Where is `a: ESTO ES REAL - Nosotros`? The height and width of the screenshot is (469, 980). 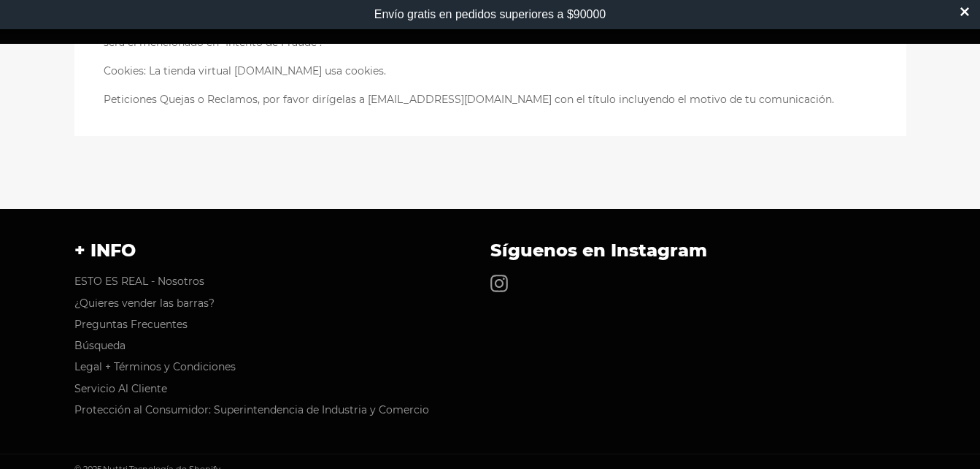 a: ESTO ES REAL - Nosotros is located at coordinates (139, 281).